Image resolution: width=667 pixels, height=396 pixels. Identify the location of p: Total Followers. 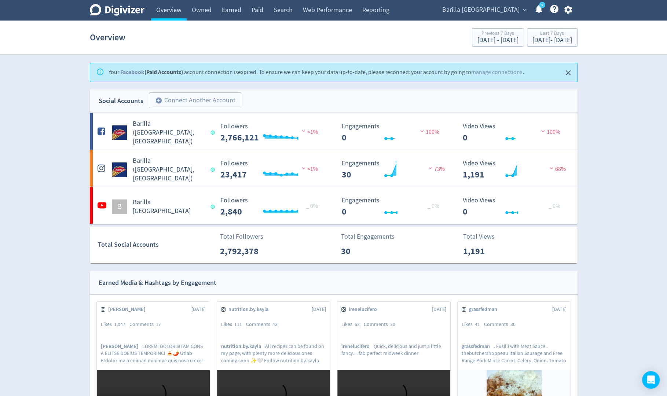
(242, 236).